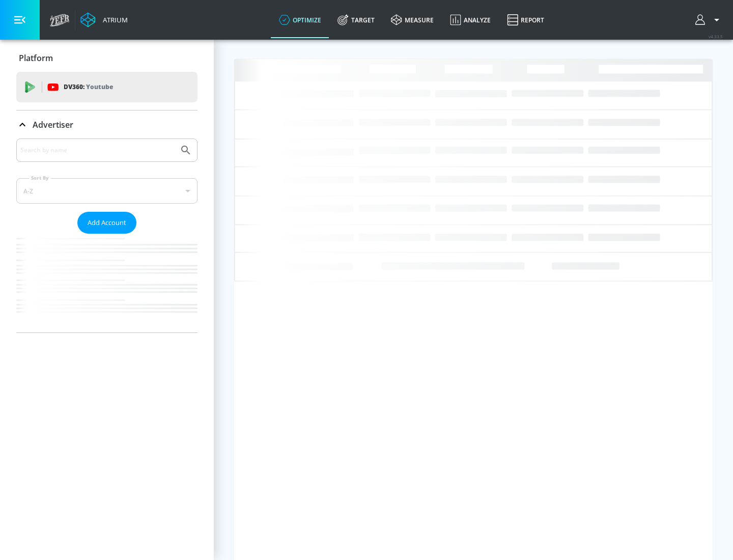  Describe the element at coordinates (88, 87) in the screenshot. I see `p: DV360:` at that location.